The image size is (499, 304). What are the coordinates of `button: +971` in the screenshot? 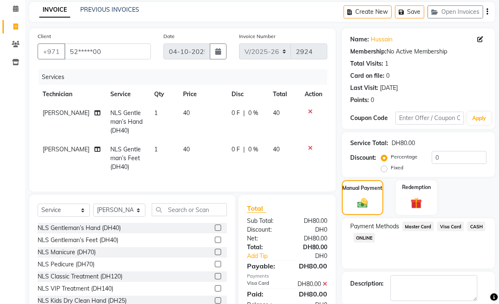 It's located at (51, 51).